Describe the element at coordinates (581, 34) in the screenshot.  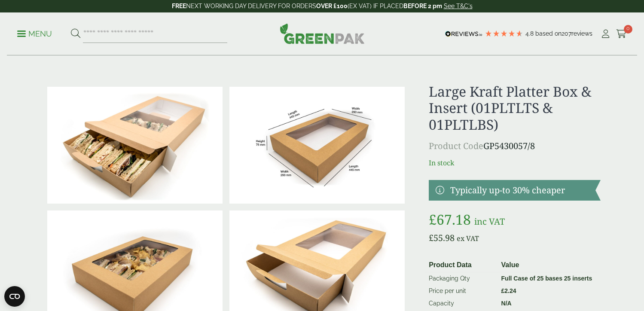
I see `span: reviews` at that location.